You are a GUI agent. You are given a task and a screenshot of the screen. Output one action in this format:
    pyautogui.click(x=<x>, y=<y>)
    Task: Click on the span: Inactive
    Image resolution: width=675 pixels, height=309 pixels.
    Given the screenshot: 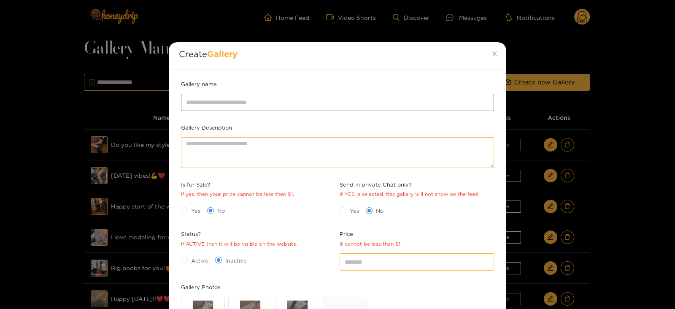 What is the action you would take?
    pyautogui.click(x=236, y=260)
    